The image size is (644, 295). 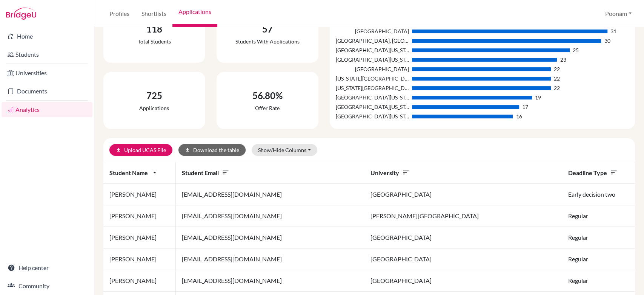 I want to click on a: Community, so click(x=47, y=285).